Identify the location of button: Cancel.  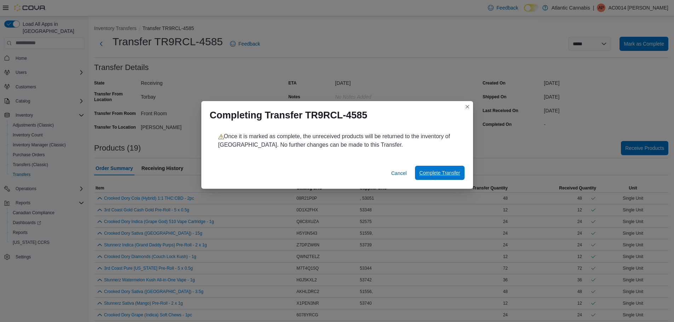
(399, 173).